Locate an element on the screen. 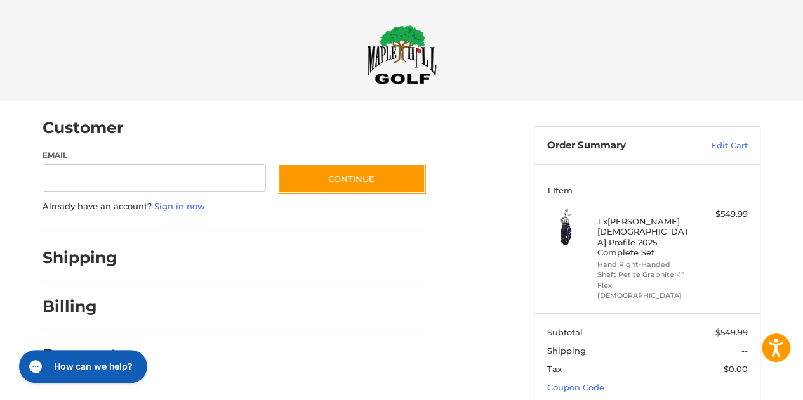  button: Gorgias live chat is located at coordinates (70, 21).